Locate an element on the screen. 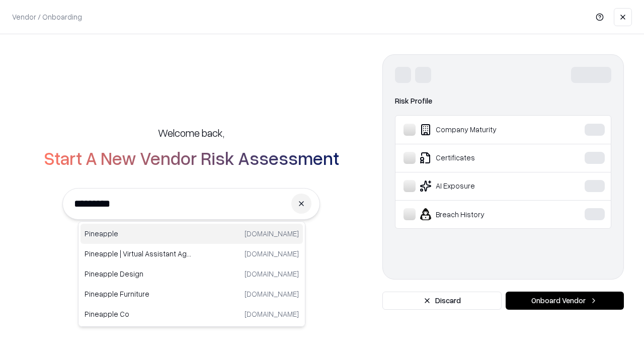 This screenshot has width=644, height=362. div: AI Exposure is located at coordinates (479, 186).